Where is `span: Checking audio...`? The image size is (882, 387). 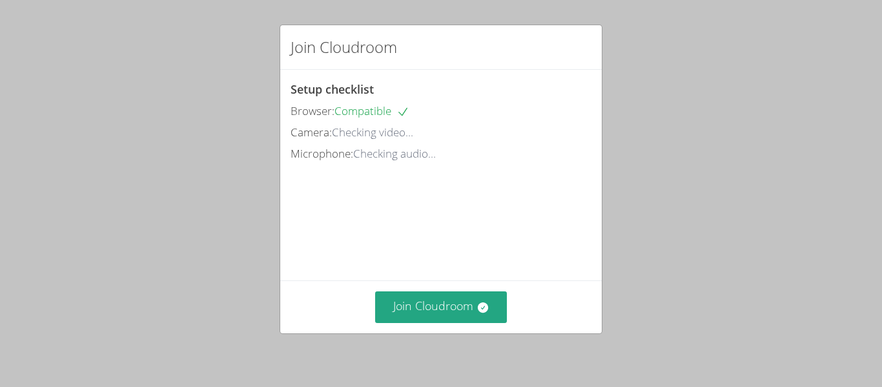
span: Checking audio... is located at coordinates (395, 153).